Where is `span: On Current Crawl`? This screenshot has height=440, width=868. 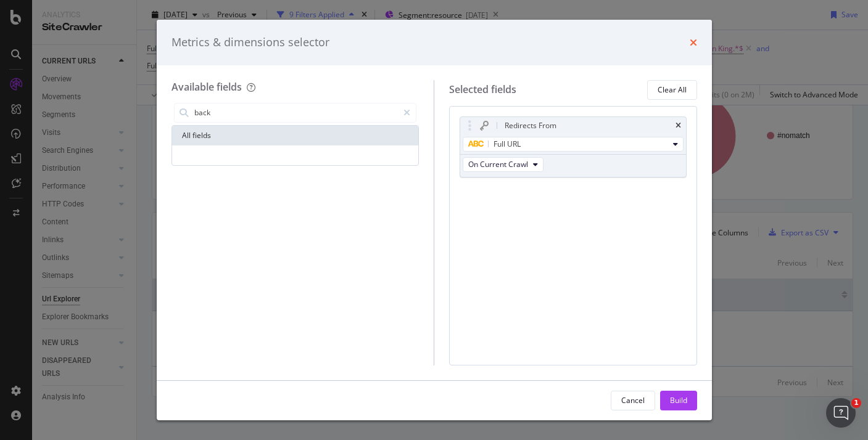
span: On Current Crawl is located at coordinates (498, 164).